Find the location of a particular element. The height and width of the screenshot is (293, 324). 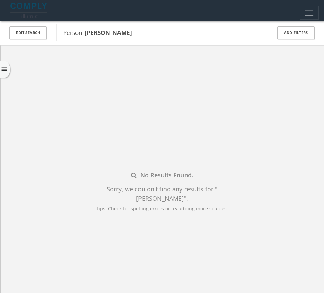

button: Toggle navigation is located at coordinates (309, 13).